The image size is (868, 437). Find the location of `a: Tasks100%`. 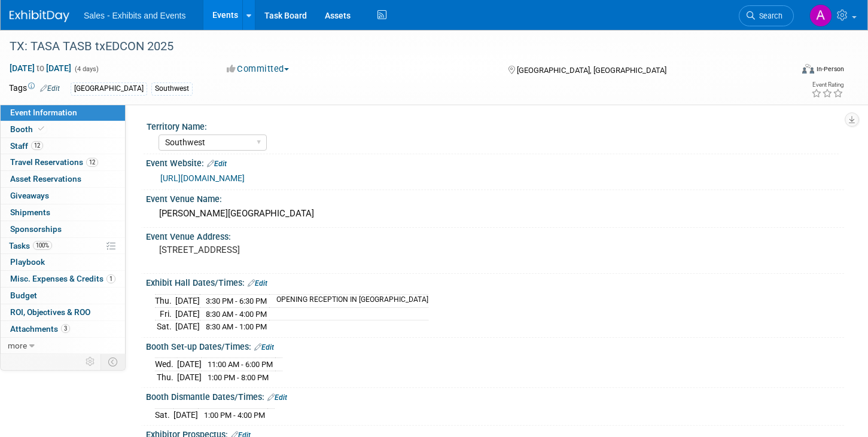

a: Tasks100% is located at coordinates (63, 246).